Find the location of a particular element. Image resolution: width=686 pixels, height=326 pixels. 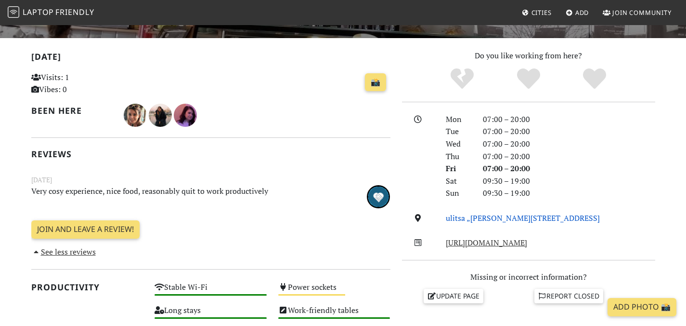

div: Power sockets is located at coordinates (334, 291).